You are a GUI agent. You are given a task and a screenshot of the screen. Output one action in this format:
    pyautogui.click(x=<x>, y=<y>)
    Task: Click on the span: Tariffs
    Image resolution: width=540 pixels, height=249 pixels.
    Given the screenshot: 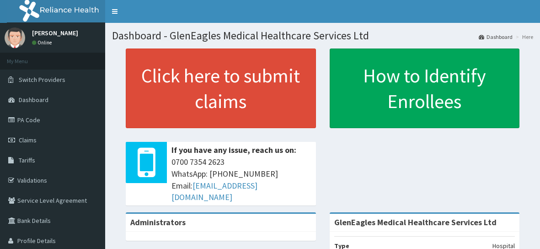 What is the action you would take?
    pyautogui.click(x=27, y=160)
    